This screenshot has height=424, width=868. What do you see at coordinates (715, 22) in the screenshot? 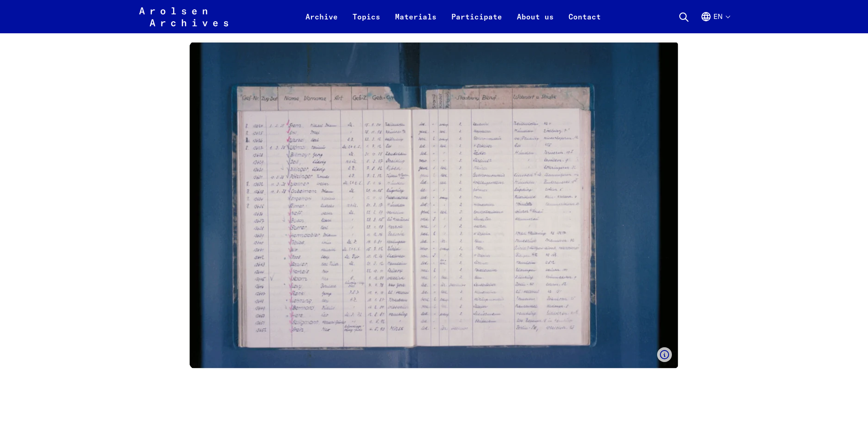
I see `button: English, language selection` at bounding box center [715, 22].